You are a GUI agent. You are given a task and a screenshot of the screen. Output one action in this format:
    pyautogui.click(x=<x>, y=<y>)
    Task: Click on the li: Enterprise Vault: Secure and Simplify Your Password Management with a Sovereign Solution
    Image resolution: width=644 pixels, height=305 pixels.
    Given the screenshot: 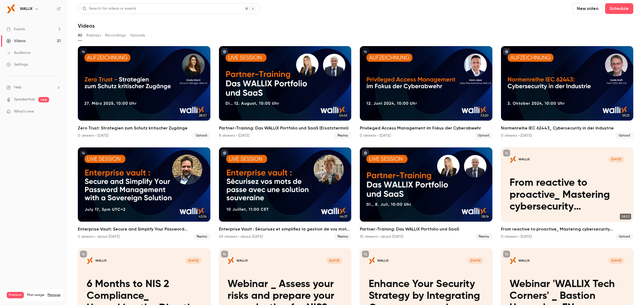 What is the action you would take?
    pyautogui.click(x=144, y=194)
    